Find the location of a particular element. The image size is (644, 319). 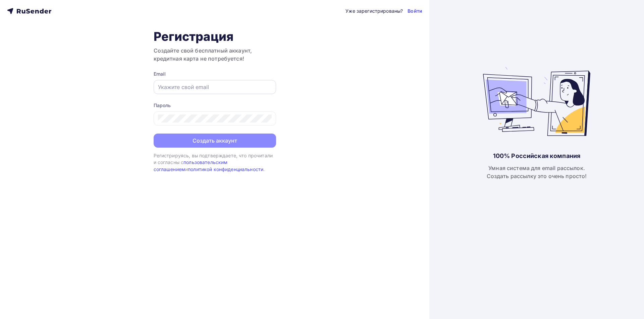

a: пользовательским соглашением is located at coordinates (190, 166).